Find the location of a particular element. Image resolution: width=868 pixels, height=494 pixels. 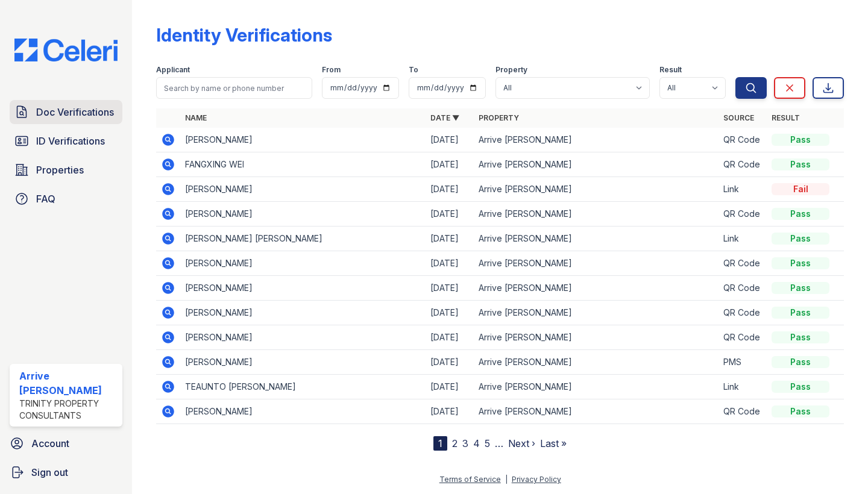

span: Doc Verifications is located at coordinates (75, 112).